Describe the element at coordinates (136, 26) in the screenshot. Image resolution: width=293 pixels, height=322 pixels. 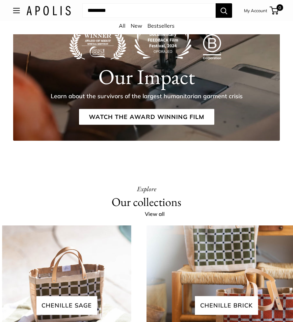
I see `a: New` at that location.